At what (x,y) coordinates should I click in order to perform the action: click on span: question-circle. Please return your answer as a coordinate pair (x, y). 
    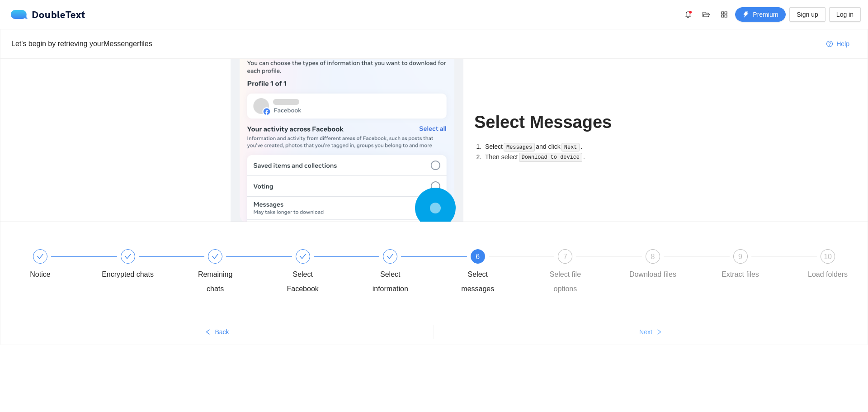
    Looking at the image, I should click on (829, 44).